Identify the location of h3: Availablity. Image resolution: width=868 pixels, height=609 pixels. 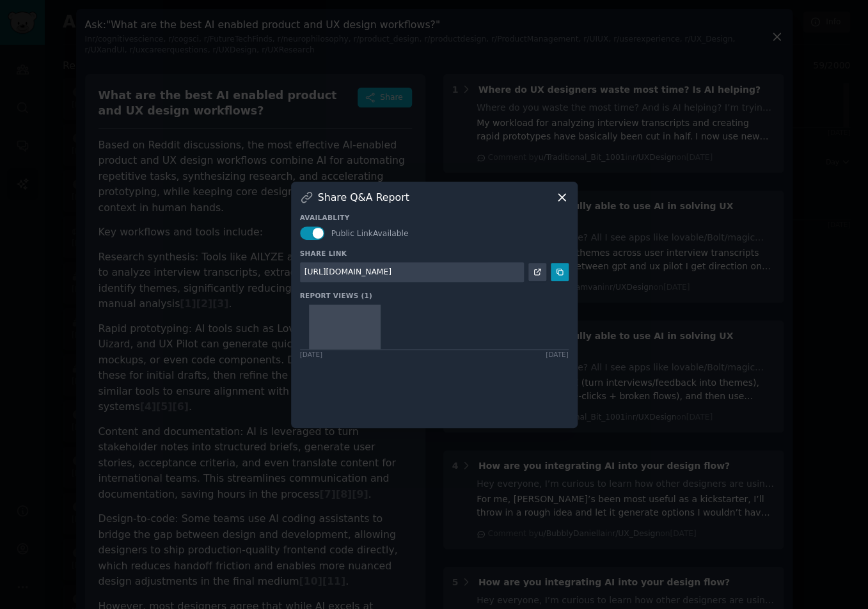
(434, 217).